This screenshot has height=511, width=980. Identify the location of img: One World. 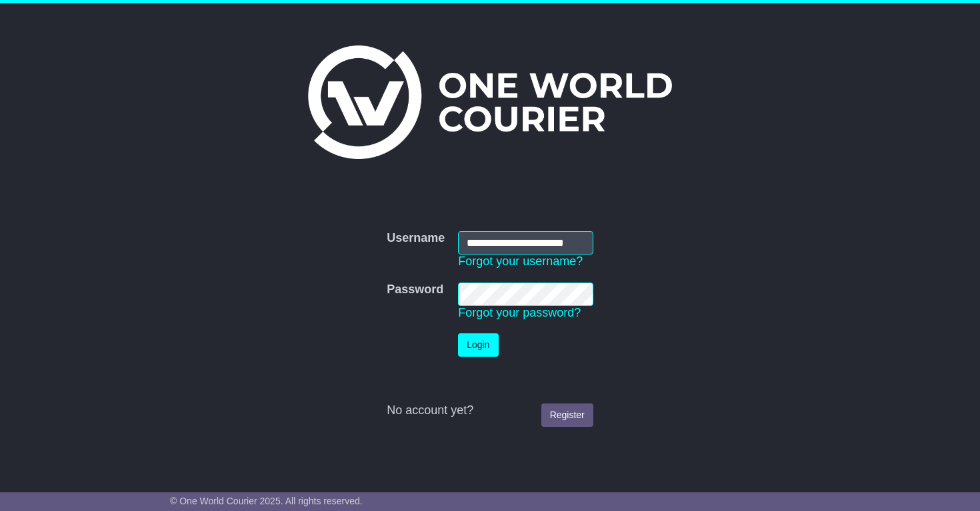
(490, 102).